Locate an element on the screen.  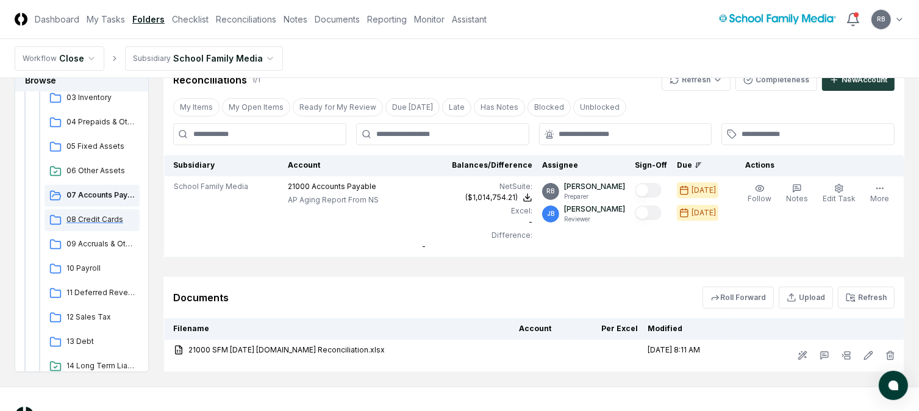
div: Subsidiary is located at coordinates (152, 59).